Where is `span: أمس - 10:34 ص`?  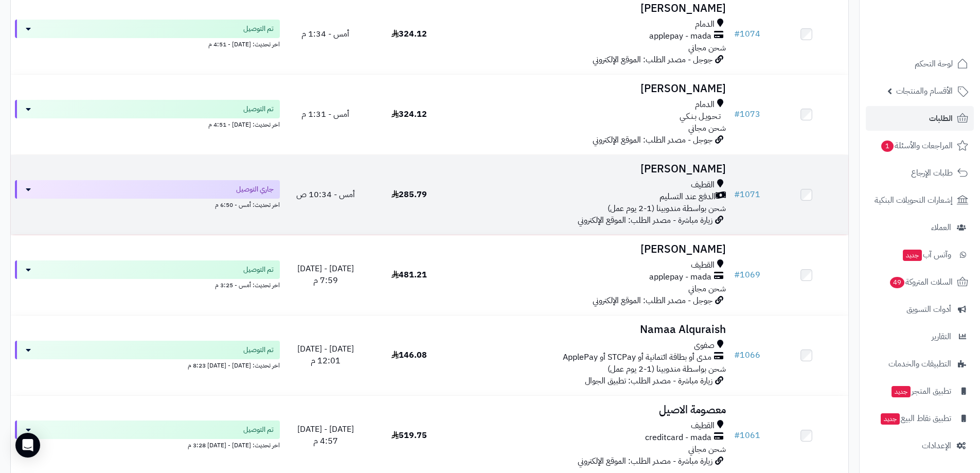
span: أمس - 10:34 ص is located at coordinates (325, 195).